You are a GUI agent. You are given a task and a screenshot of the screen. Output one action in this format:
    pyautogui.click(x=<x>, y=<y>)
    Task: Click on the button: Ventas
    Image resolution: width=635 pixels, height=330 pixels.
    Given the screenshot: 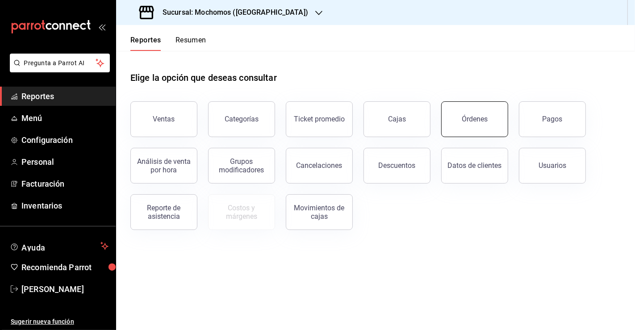 What is the action you would take?
    pyautogui.click(x=164, y=119)
    